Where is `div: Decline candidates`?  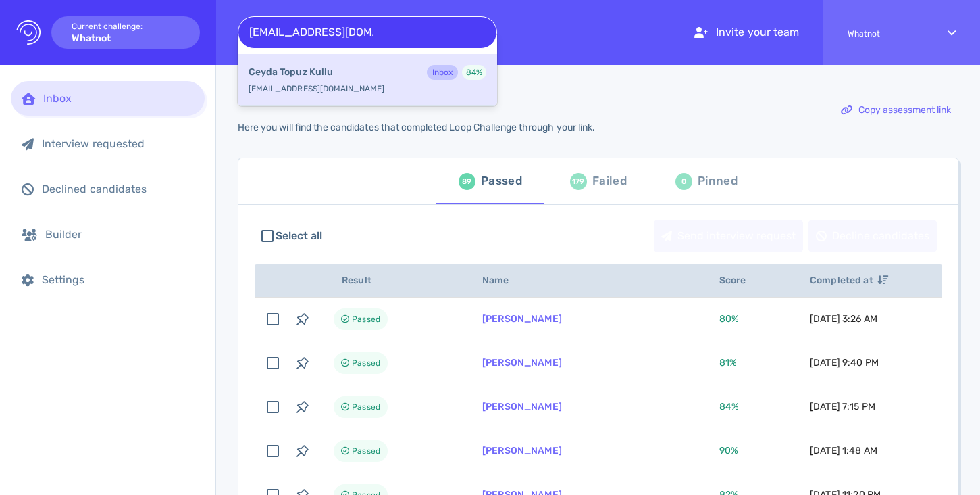 div: Decline candidates is located at coordinates (873, 236).